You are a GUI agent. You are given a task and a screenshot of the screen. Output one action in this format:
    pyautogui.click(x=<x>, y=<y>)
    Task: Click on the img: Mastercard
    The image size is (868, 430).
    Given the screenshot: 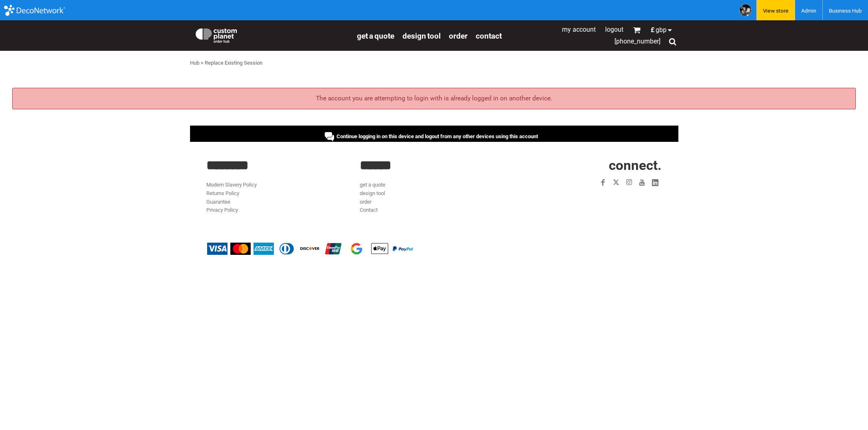 What is the action you would take?
    pyautogui.click(x=241, y=249)
    